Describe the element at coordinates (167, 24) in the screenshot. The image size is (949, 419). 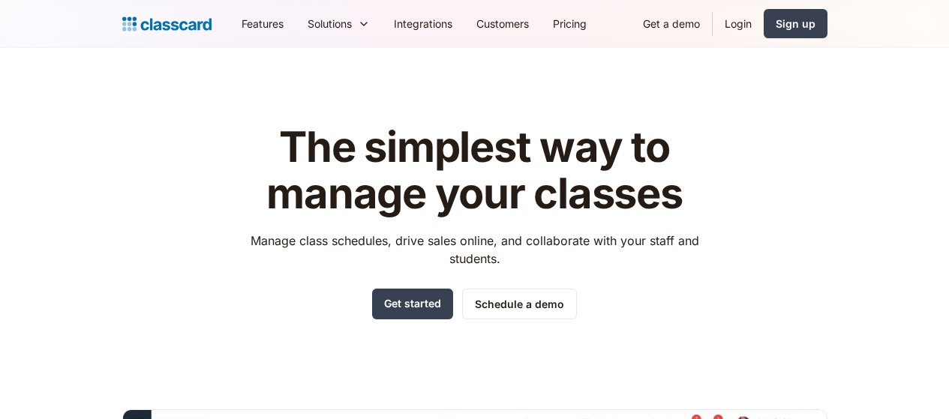
I see `a: home` at that location.